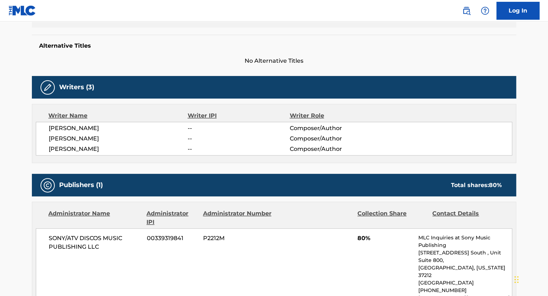 Image resolution: width=548 pixels, height=296 pixels. What do you see at coordinates (531, 279) in the screenshot?
I see `div: Chat Widget` at bounding box center [531, 279].